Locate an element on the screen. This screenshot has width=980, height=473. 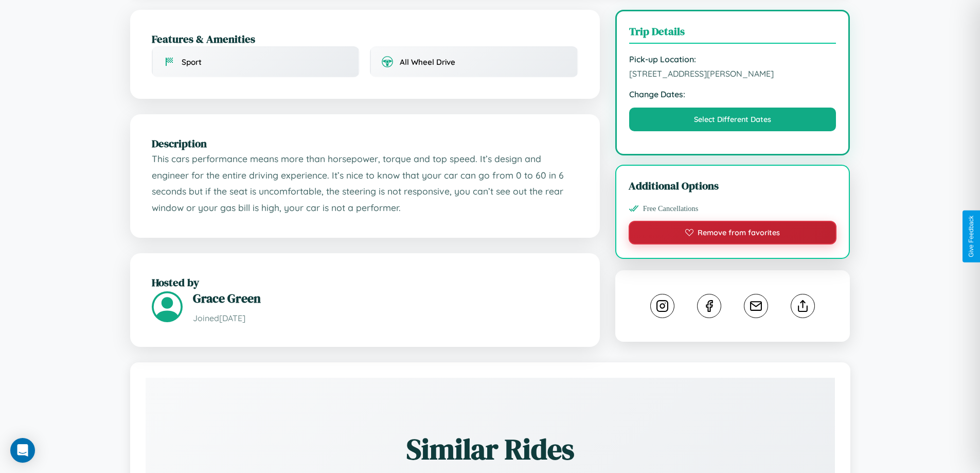
p: This cars performance means more than horsepower, torque and top speed. It’s design and engineer ... is located at coordinates (365, 184).